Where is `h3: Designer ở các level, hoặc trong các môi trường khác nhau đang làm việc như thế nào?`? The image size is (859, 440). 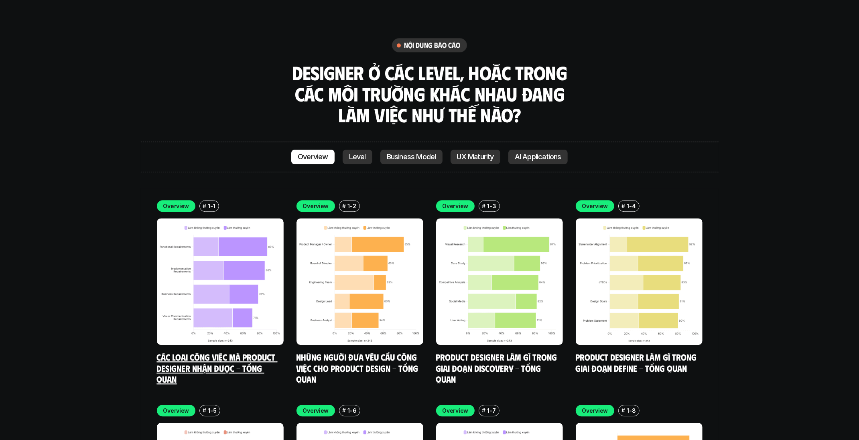
h3: Designer ở các level, hoặc trong các môi trường khác nhau đang làm việc như thế nào? is located at coordinates (430, 94).